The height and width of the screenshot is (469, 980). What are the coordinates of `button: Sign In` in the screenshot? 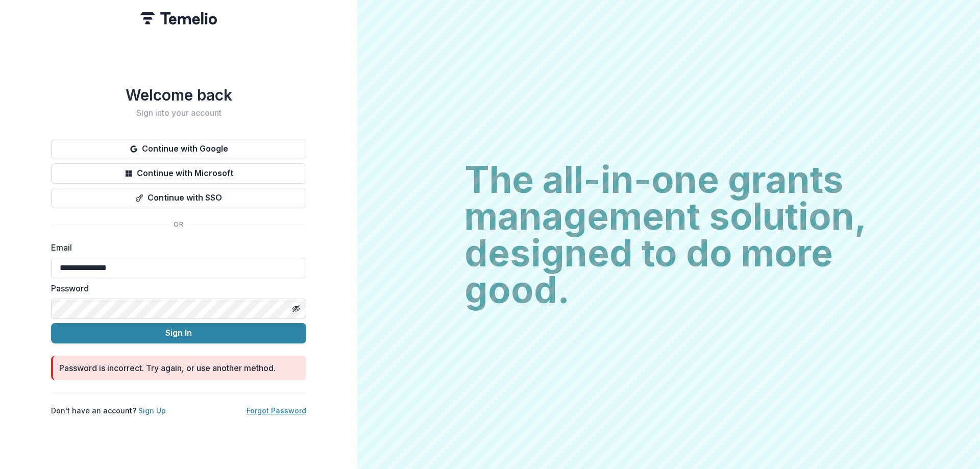 It's located at (179, 333).